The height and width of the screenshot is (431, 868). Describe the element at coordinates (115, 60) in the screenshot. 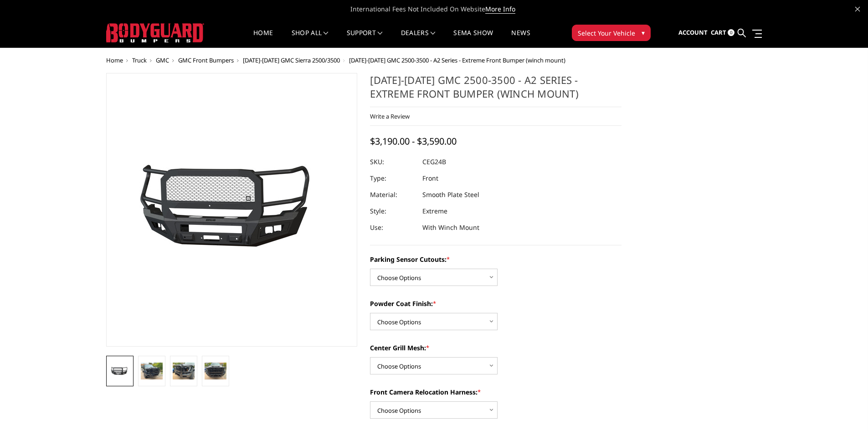

I see `span: Home` at that location.